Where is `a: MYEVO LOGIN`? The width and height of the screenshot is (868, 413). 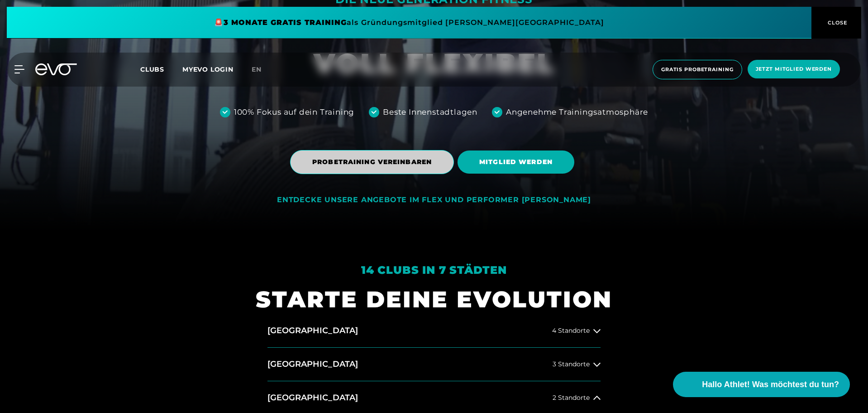 a: MYEVO LOGIN is located at coordinates (208, 69).